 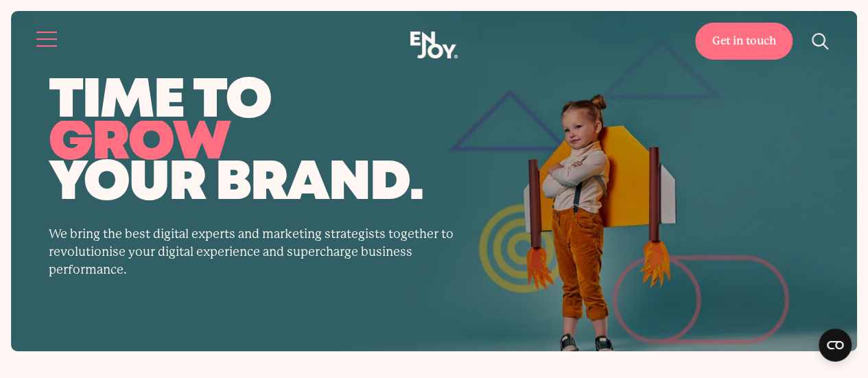 I want to click on button: Site navigation, so click(x=47, y=39).